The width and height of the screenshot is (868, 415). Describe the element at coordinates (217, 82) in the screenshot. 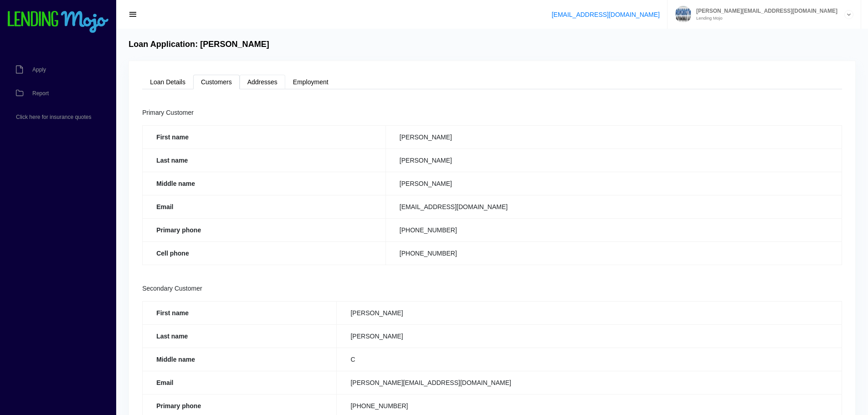

I see `a: Customers` at that location.